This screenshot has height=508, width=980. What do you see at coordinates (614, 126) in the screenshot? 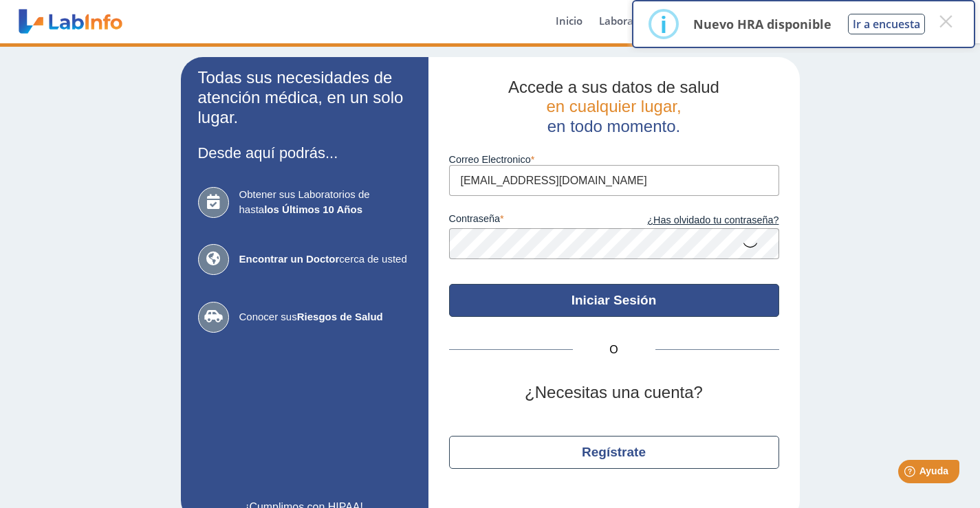
I see `span: en todo momento.` at bounding box center [614, 126].